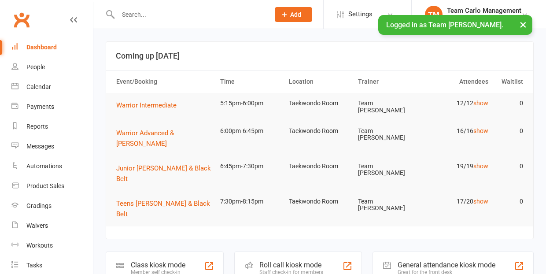 The height and width of the screenshot is (274, 546). Describe the element at coordinates (52, 146) in the screenshot. I see `a: Messages` at that location.